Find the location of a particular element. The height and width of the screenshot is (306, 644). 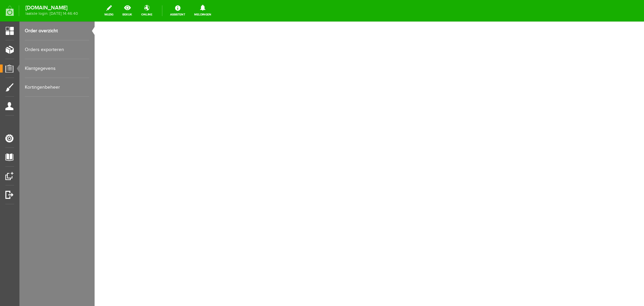

a: Meldingen is located at coordinates (203, 11).